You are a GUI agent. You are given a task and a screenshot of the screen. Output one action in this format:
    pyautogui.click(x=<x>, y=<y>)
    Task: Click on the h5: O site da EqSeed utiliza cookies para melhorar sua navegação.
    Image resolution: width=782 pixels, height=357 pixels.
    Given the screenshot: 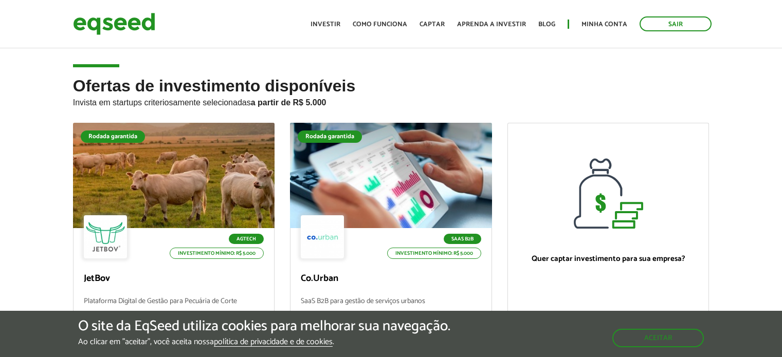 What is the action you would take?
    pyautogui.click(x=264, y=327)
    